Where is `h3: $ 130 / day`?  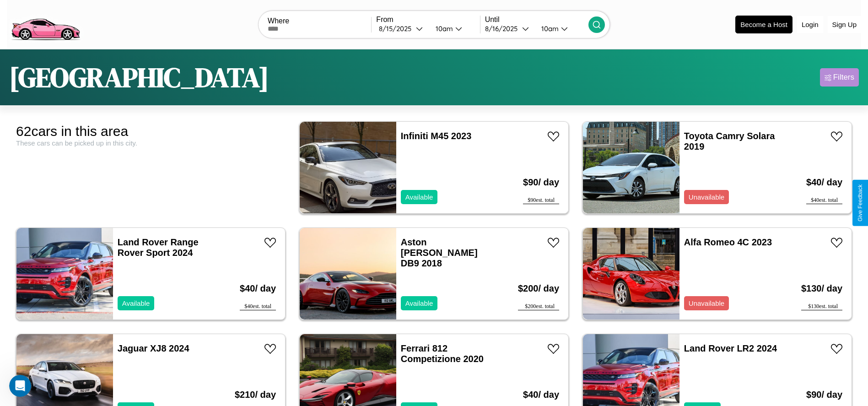 h3: $ 130 / day is located at coordinates (822, 288).